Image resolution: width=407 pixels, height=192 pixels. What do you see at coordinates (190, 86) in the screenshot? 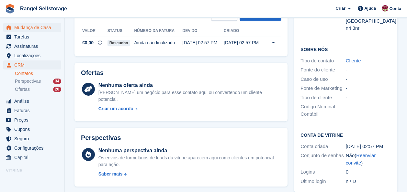
I see `div: Nenhuma oferta ainda` at bounding box center [190, 86].